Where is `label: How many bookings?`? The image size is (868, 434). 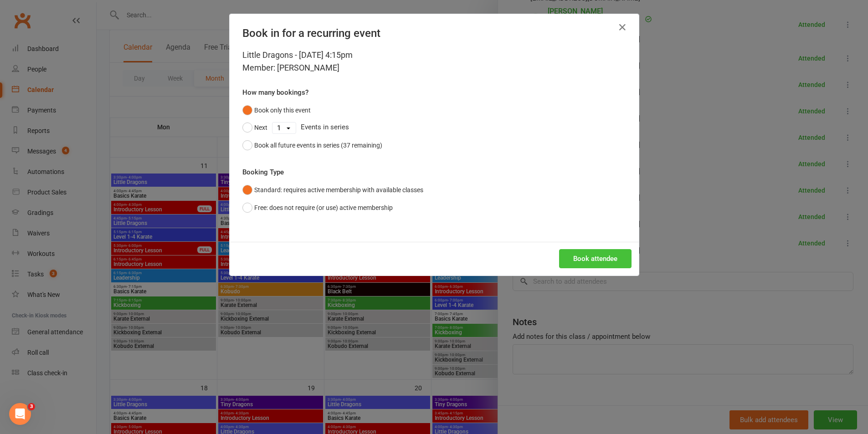 label: How many bookings? is located at coordinates (275, 92).